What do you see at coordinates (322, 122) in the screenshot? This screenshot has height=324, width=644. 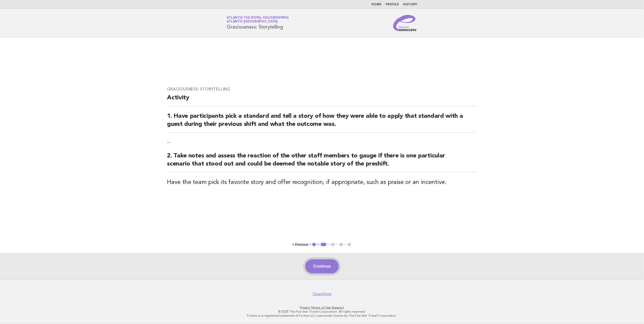 I see `h2: 1. Have participants pick a standard and tell a story of how they were able to apply that standar...` at bounding box center [322, 122].